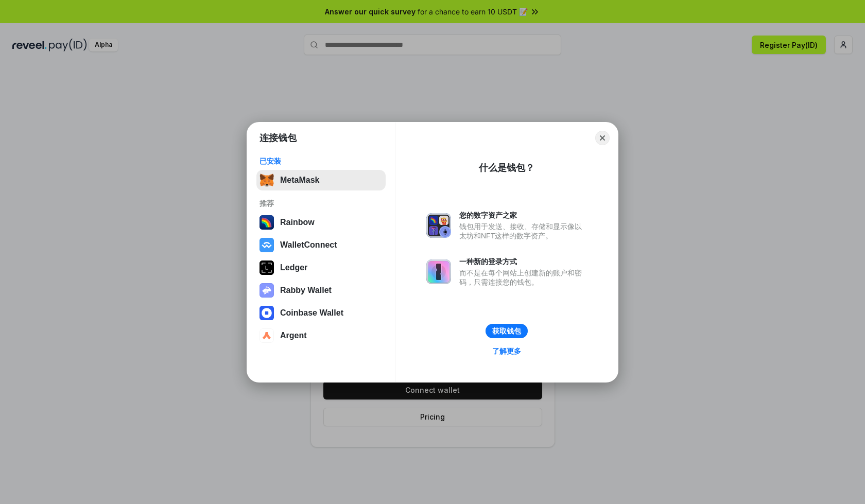 The height and width of the screenshot is (504, 865). What do you see at coordinates (321, 204) in the screenshot?
I see `div: 推荐` at bounding box center [321, 204].